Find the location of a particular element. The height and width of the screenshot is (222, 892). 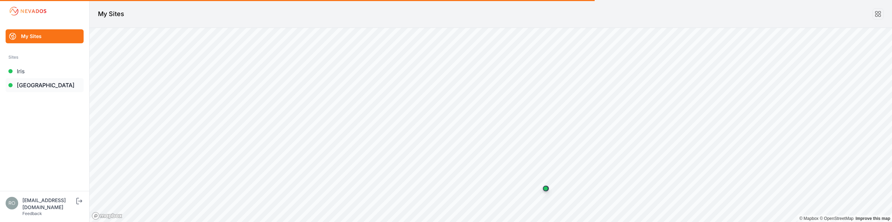

img: rono@prim.com is located at coordinates (12, 204).